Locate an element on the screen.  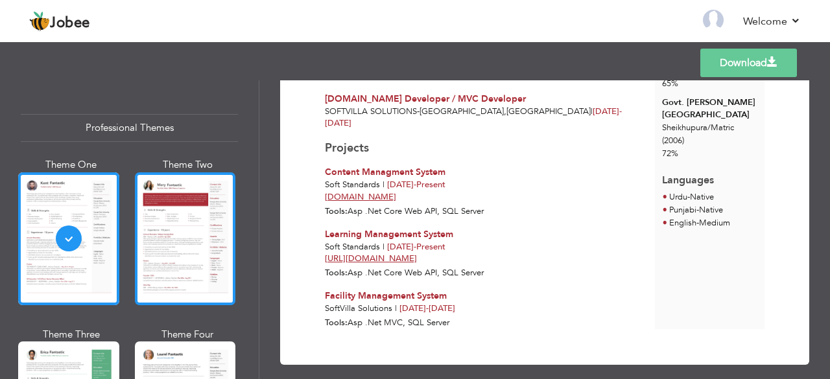
div: Professional Themes is located at coordinates (129, 128).